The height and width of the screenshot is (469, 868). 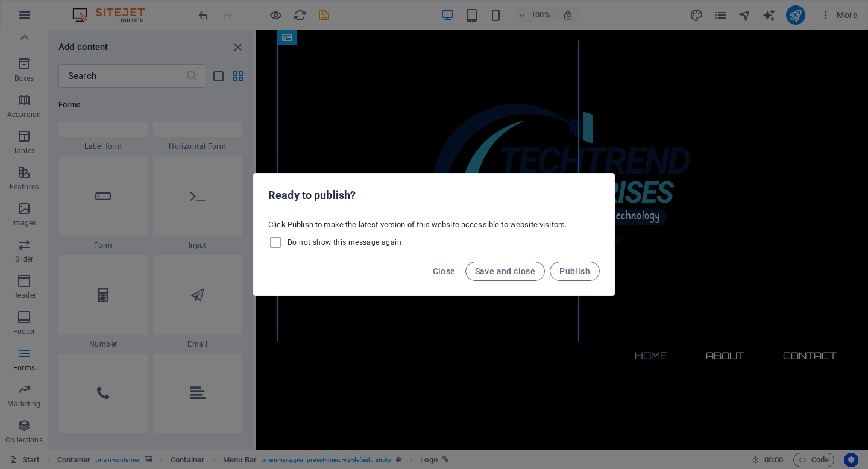 I want to click on span: Publish, so click(x=575, y=271).